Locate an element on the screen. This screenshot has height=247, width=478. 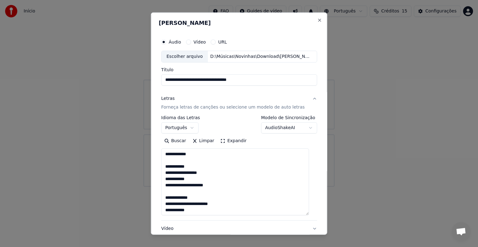
button: LetrasForneça letras de canções ou selecione um modelo de auto letras is located at coordinates (239, 103).